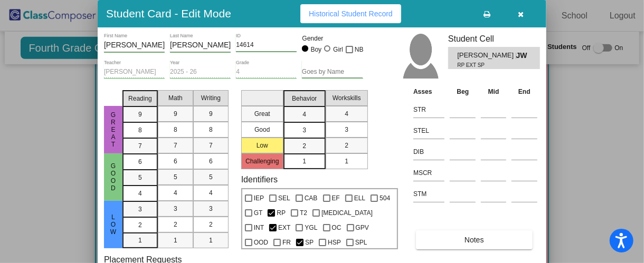 The width and height of the screenshot is (644, 263). Describe the element at coordinates (524, 92) in the screenshot. I see `th: End` at that location.